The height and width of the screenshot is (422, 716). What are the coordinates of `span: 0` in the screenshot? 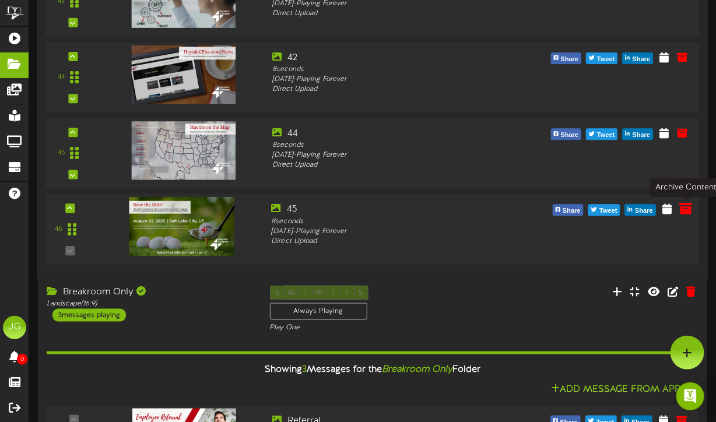 It's located at (22, 359).